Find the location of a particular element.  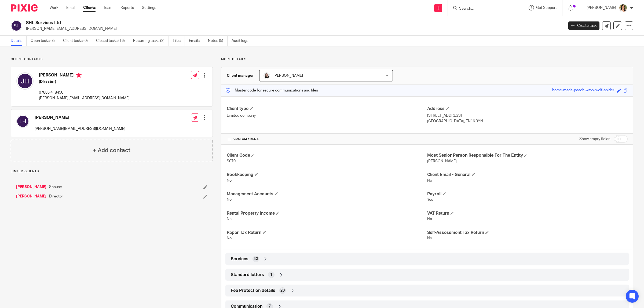

h4: Rental Property Income is located at coordinates (327, 213).